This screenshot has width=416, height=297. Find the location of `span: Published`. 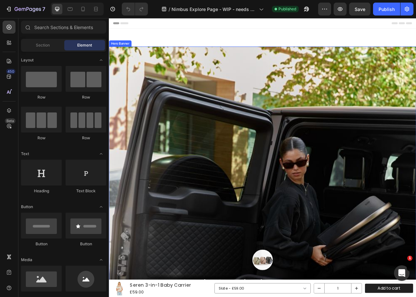

span: Published is located at coordinates (287, 9).